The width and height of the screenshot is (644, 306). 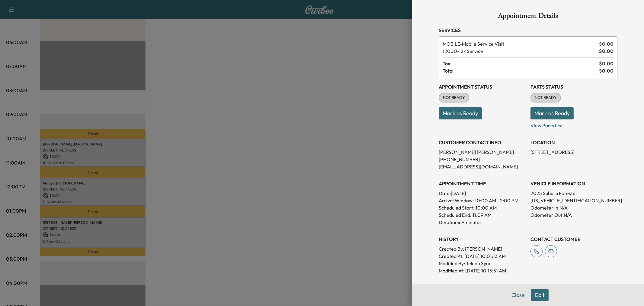 I want to click on h3: Appointment Status, so click(x=482, y=87).